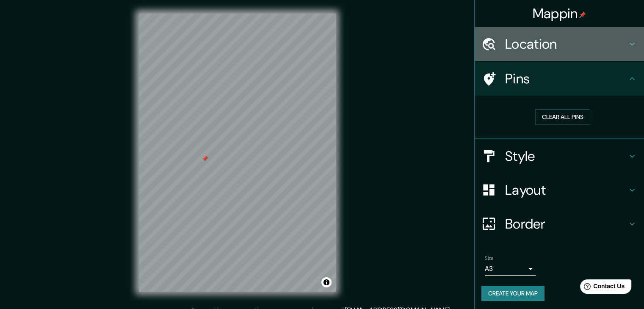 This screenshot has width=644, height=309. I want to click on div: Pins, so click(559, 79).